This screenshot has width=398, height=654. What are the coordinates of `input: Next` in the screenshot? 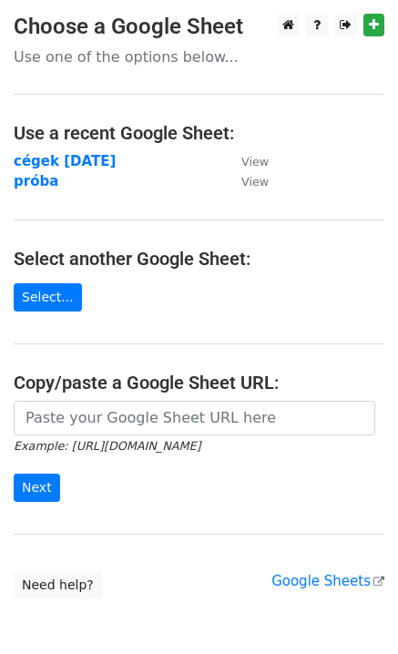 It's located at (36, 488).